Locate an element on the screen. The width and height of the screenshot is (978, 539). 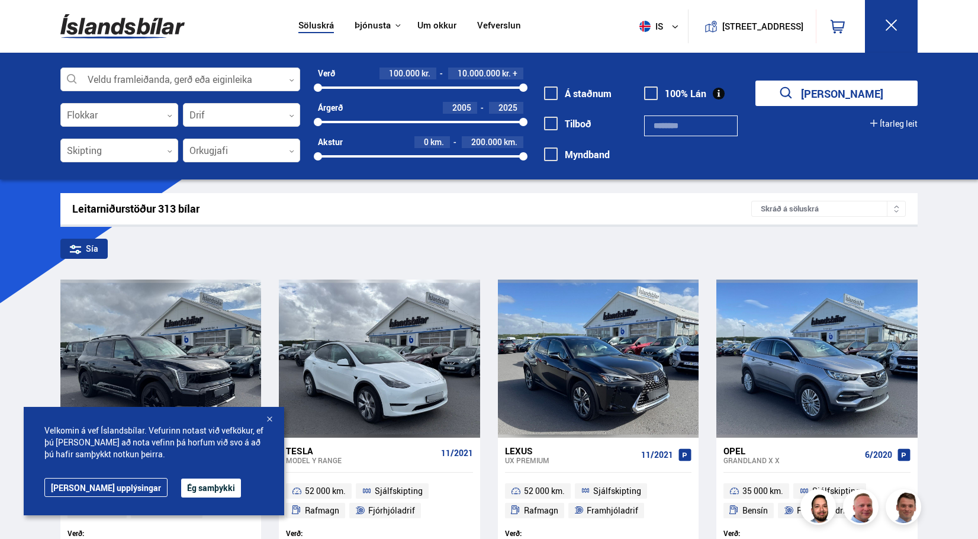
div: Akstur is located at coordinates (330, 142).